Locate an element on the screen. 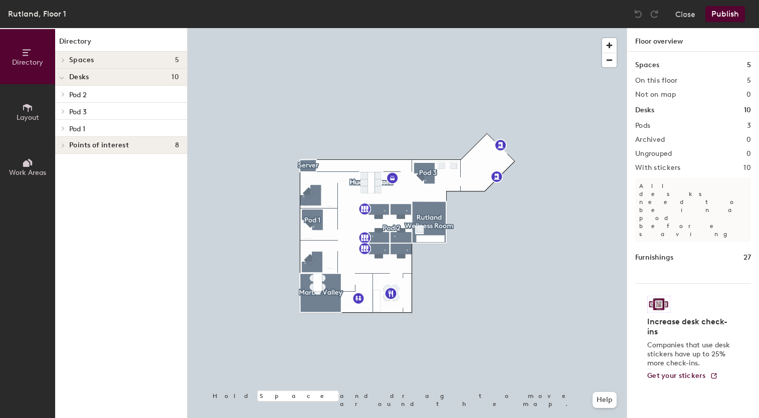 Image resolution: width=759 pixels, height=418 pixels. h1: 5 is located at coordinates (749, 65).